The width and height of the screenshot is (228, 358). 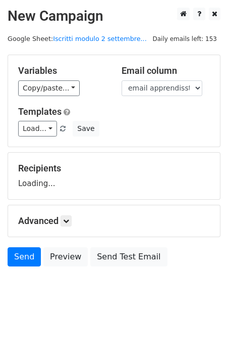 I want to click on a: Templates, so click(x=40, y=111).